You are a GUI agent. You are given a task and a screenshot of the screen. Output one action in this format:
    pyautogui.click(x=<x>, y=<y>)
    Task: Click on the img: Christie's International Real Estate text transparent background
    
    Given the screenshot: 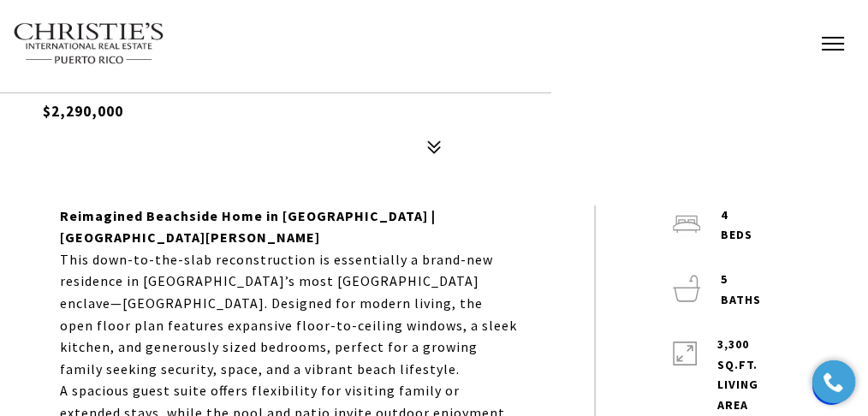 What is the action you would take?
    pyautogui.click(x=89, y=44)
    